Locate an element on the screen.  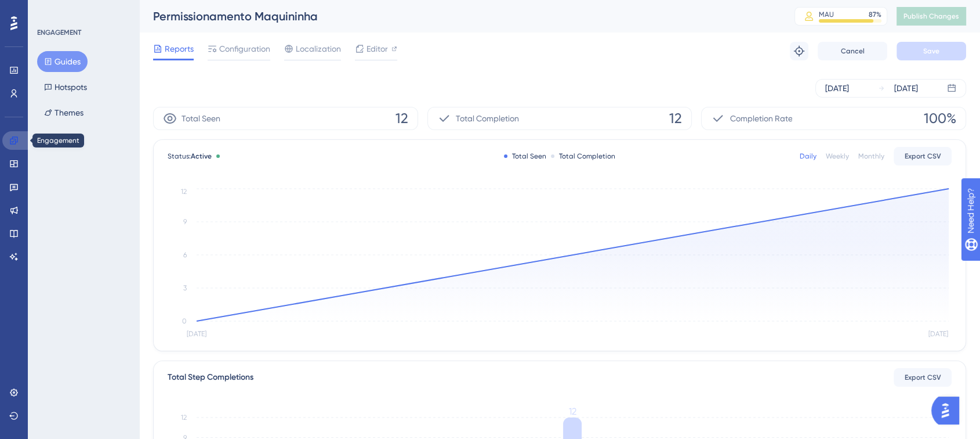
div: MAU is located at coordinates (827, 15).